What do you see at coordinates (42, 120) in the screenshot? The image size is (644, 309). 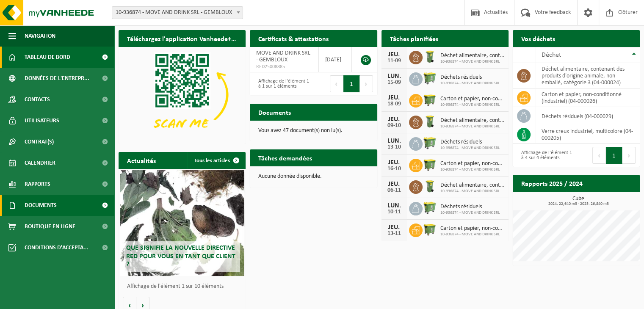 I see `span: Utilisateurs` at bounding box center [42, 120].